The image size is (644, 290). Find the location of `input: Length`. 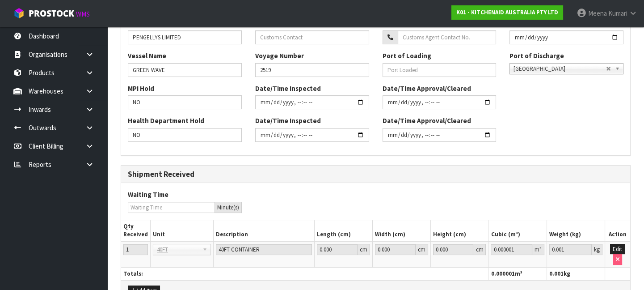

input: Length is located at coordinates (337, 249).